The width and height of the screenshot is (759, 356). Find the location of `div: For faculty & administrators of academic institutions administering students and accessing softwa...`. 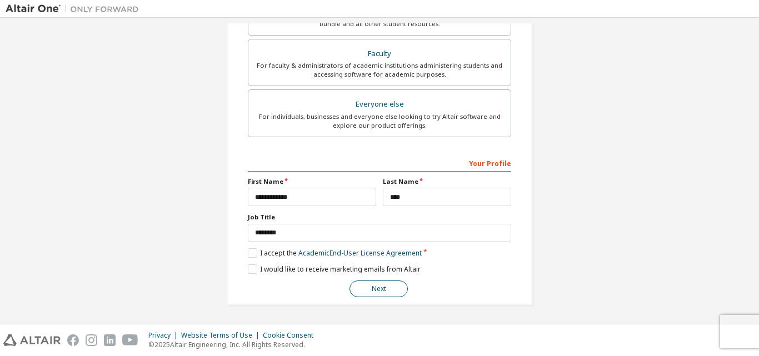

div: For faculty & administrators of academic institutions administering students and accessing softwa... is located at coordinates (380, 70).